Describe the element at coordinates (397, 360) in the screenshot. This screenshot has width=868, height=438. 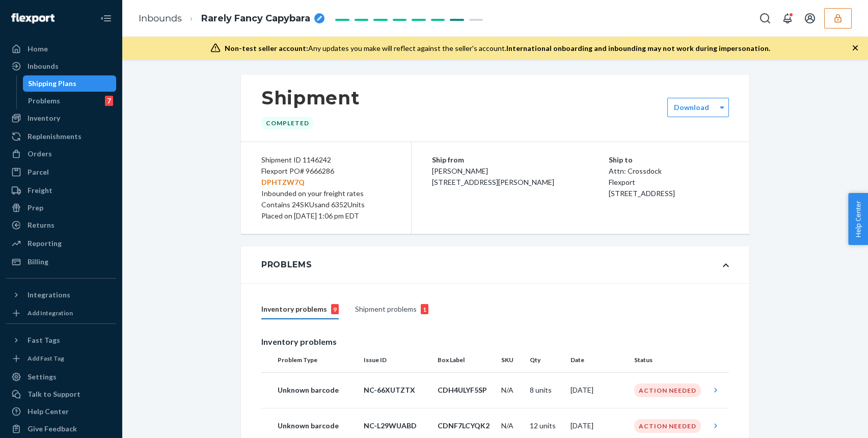
I see `th: Issue ID` at that location.